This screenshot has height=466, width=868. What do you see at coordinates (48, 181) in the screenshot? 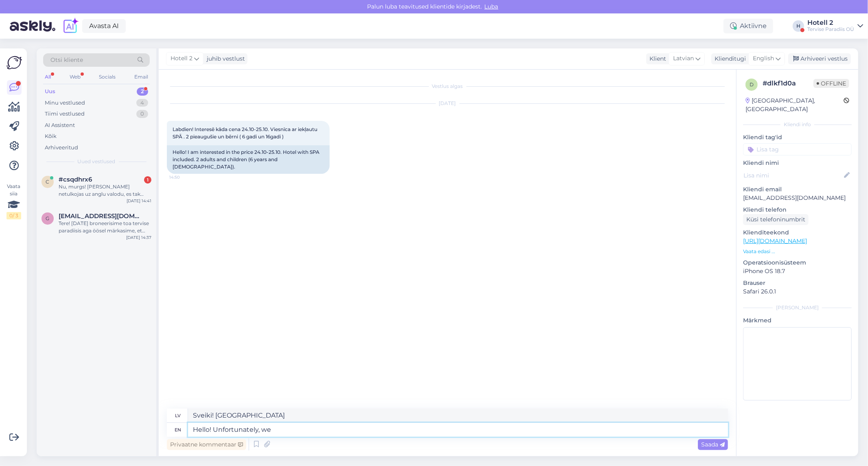
I see `span: c` at bounding box center [48, 181].